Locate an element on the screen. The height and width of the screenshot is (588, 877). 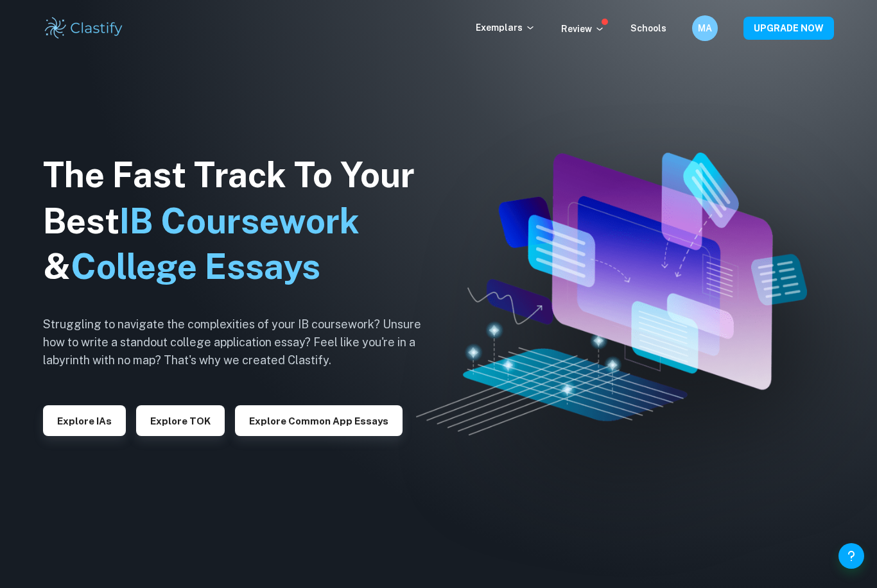
button: MA is located at coordinates (705, 28).